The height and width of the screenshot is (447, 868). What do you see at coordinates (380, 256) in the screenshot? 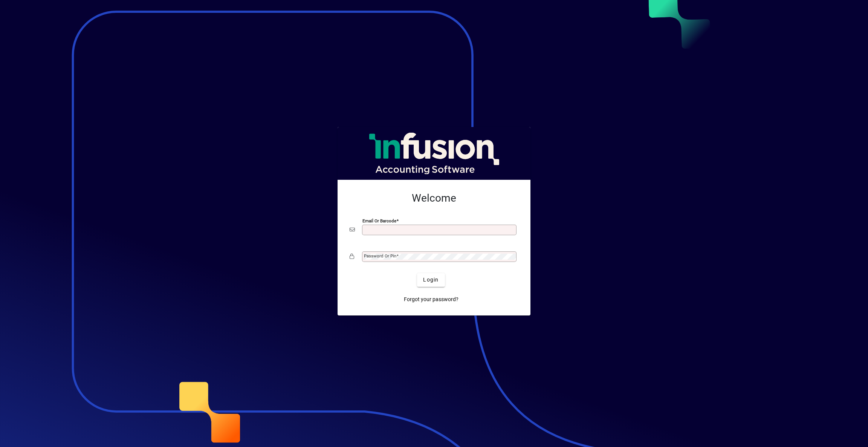
I see `mat-label: Password or Pin` at bounding box center [380, 256].